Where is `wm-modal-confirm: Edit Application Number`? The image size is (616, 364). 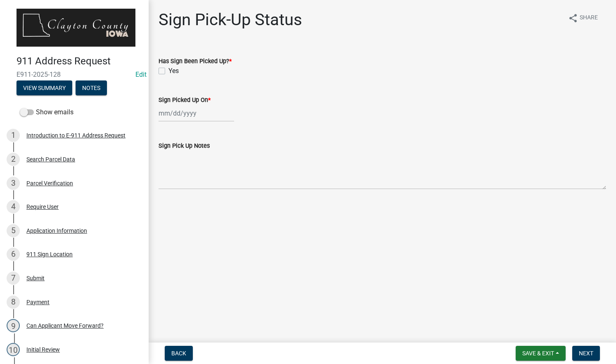 wm-modal-confirm: Edit Application Number is located at coordinates (141, 75).